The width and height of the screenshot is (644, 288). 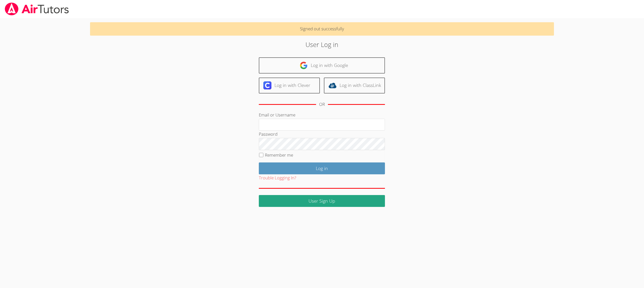 I want to click on img: google-logo-50288ca7cdecda66e5e0955fdab243c47b7ad437acaf1139b6f446037453330a.svg, so click(x=304, y=66).